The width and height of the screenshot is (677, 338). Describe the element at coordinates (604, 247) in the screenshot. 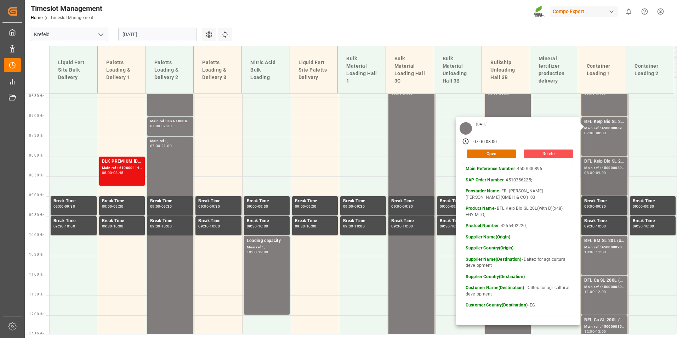

I see `div: Main ref : 4500000907, 4510356184;` at that location.